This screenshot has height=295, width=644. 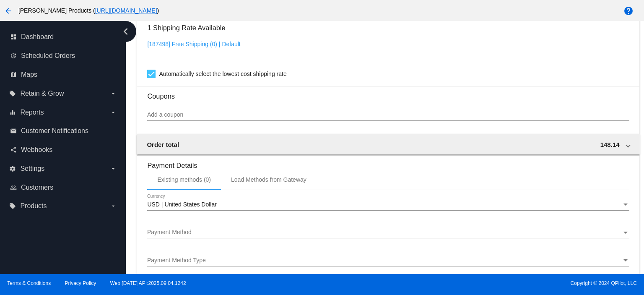 What do you see at coordinates (13, 131) in the screenshot?
I see `i: email` at bounding box center [13, 131].